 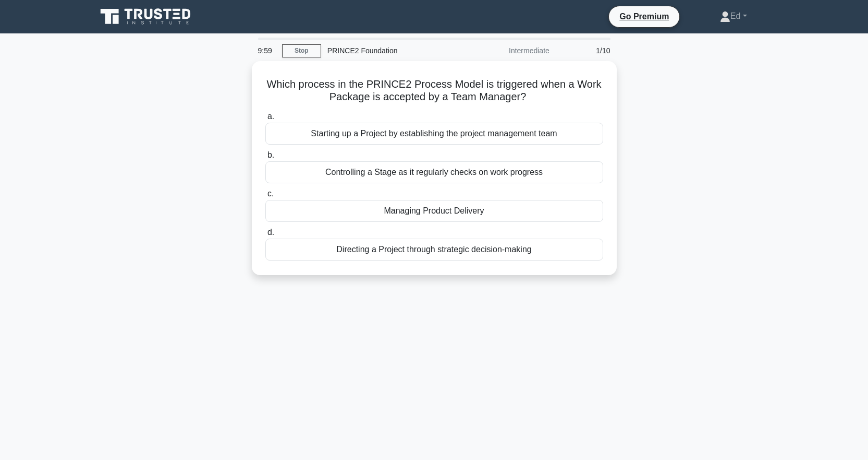 I want to click on span: a., so click(x=271, y=116).